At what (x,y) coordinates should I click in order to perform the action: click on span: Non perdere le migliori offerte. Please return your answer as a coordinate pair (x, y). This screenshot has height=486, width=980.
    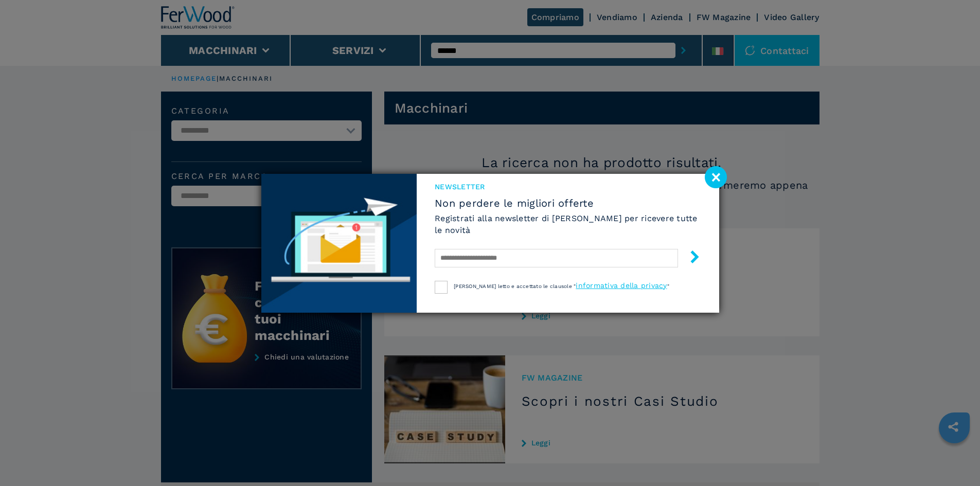
    Looking at the image, I should click on (567, 203).